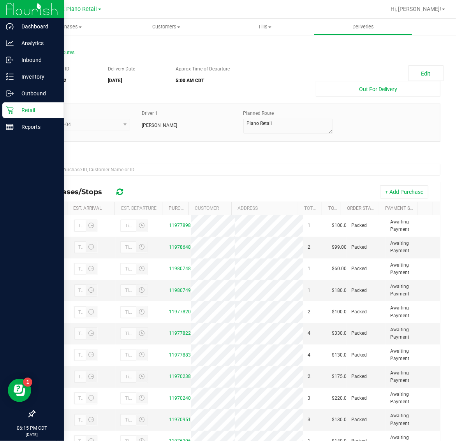 This screenshot has width=456, height=441. I want to click on span: $330.00, so click(340, 333).